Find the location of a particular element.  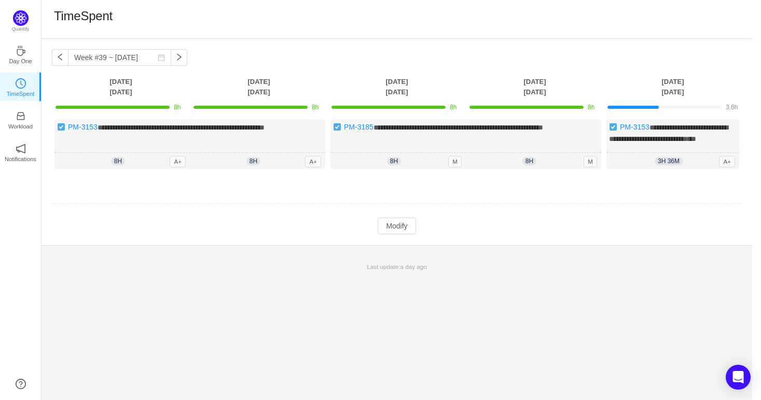

span: 3h 36m is located at coordinates (669, 161).